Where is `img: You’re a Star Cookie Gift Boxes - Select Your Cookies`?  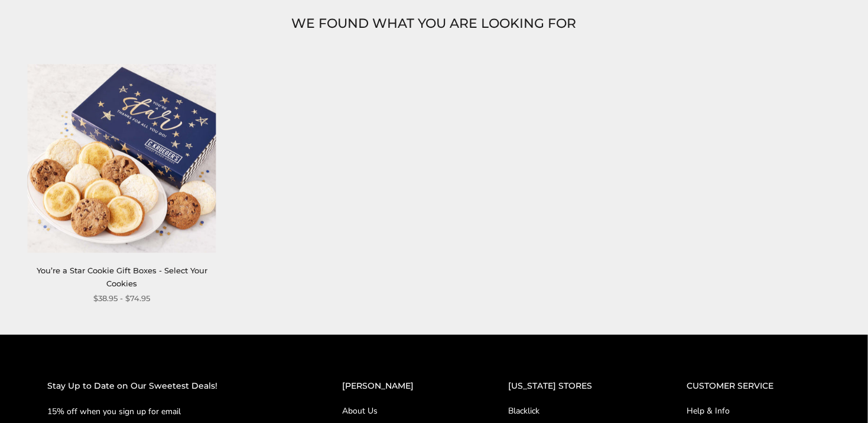 img: You’re a Star Cookie Gift Boxes - Select Your Cookies is located at coordinates (122, 158).